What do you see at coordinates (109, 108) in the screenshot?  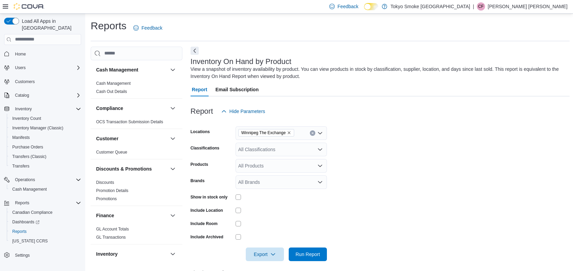 I see `h3: Compliance` at bounding box center [109, 108].